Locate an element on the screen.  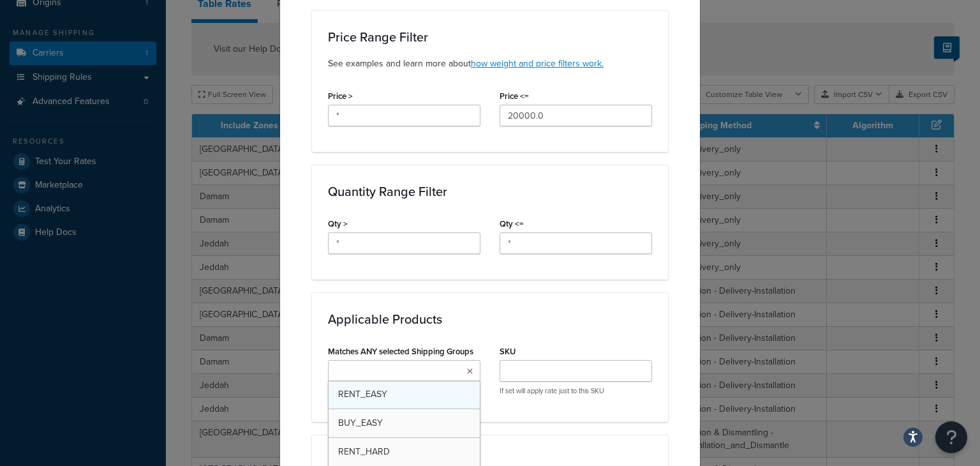
label: Price > is located at coordinates (340, 96).